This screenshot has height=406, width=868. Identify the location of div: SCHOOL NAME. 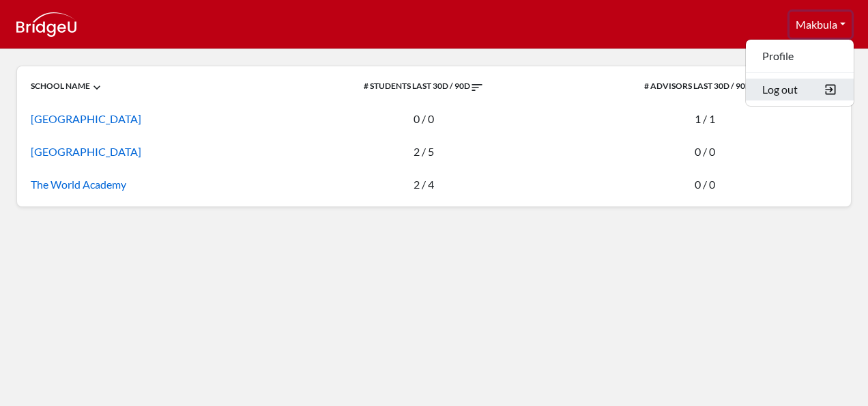
(153, 86).